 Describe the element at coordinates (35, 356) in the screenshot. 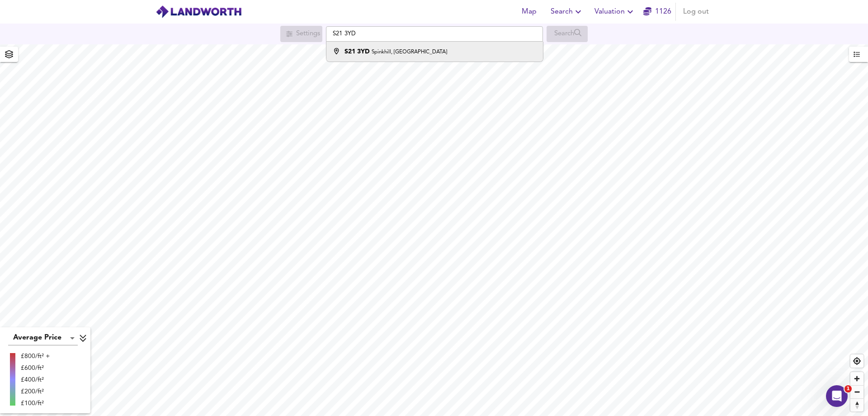

I see `div: £800/ft² +` at that location.